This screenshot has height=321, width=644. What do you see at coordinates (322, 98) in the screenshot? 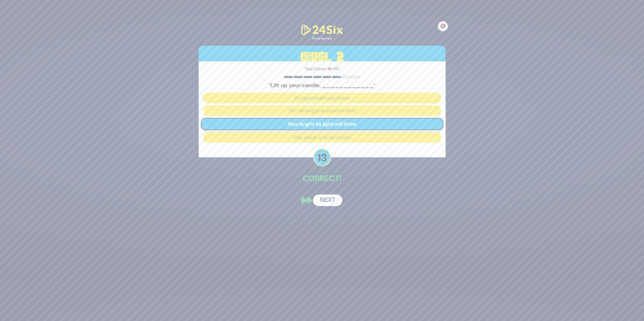
I see `button: It’s light that’s so divine` at bounding box center [322, 98].